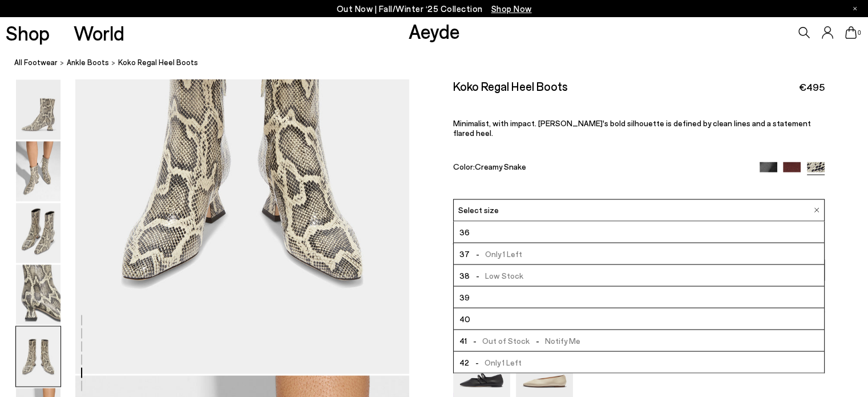  Describe the element at coordinates (478, 210) in the screenshot. I see `span: Select size` at that location.